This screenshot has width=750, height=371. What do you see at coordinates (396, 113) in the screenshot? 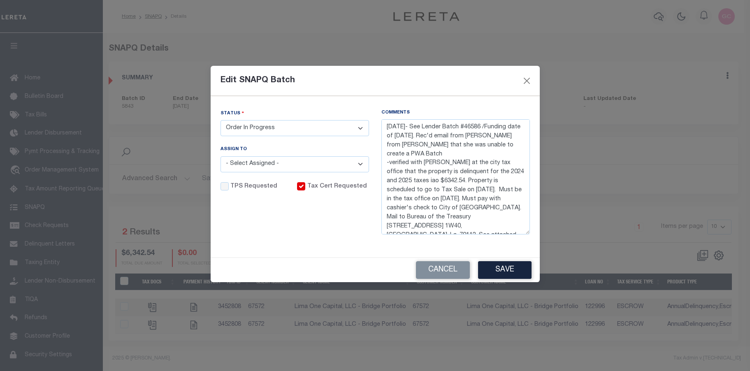
I see `label: Comments` at bounding box center [396, 113].